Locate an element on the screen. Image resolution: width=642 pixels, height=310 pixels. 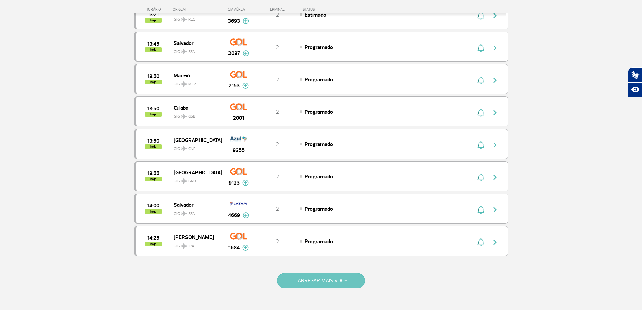
span: 9355 is located at coordinates (238, 150).